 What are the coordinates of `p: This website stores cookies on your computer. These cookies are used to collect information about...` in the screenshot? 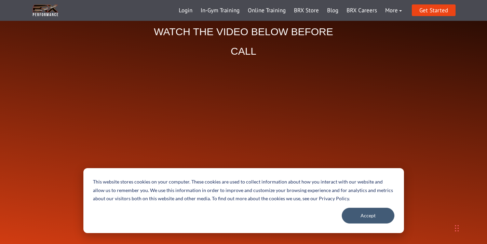 It's located at (243, 190).